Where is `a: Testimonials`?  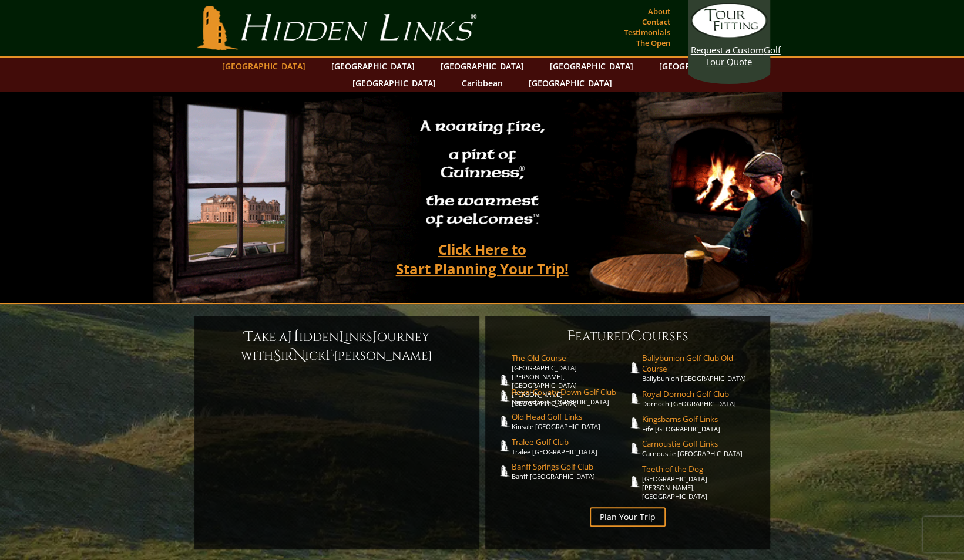 a: Testimonials is located at coordinates (647, 32).